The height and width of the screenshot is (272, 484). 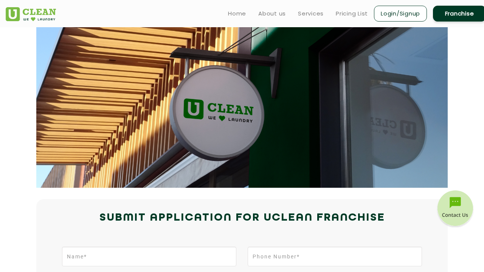 What do you see at coordinates (242, 218) in the screenshot?
I see `h2: Submit Application for UCLEAN FRANCHISE` at bounding box center [242, 218].